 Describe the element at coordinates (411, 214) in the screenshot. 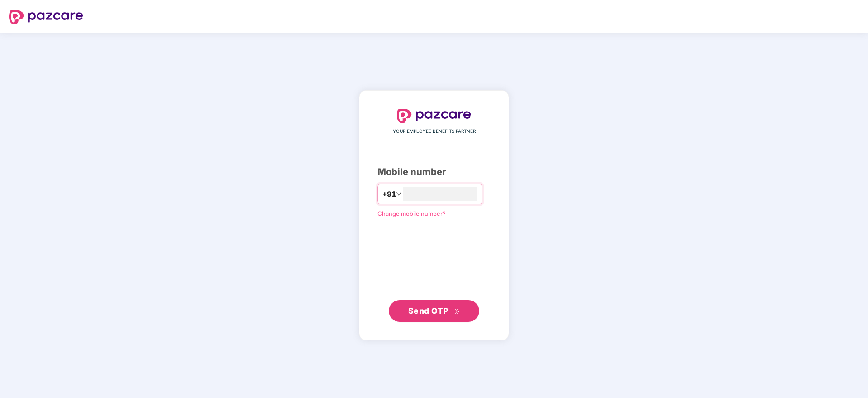

I see `span: Change mobile number?` at that location.